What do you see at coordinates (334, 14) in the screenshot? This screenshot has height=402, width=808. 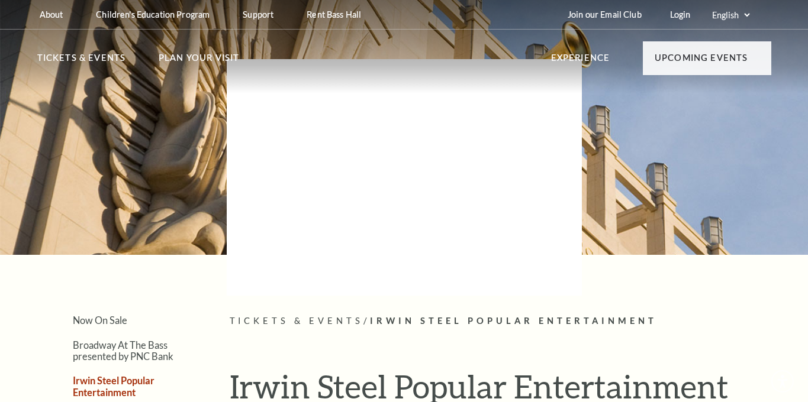 I see `p: Rent Bass Hall` at bounding box center [334, 14].